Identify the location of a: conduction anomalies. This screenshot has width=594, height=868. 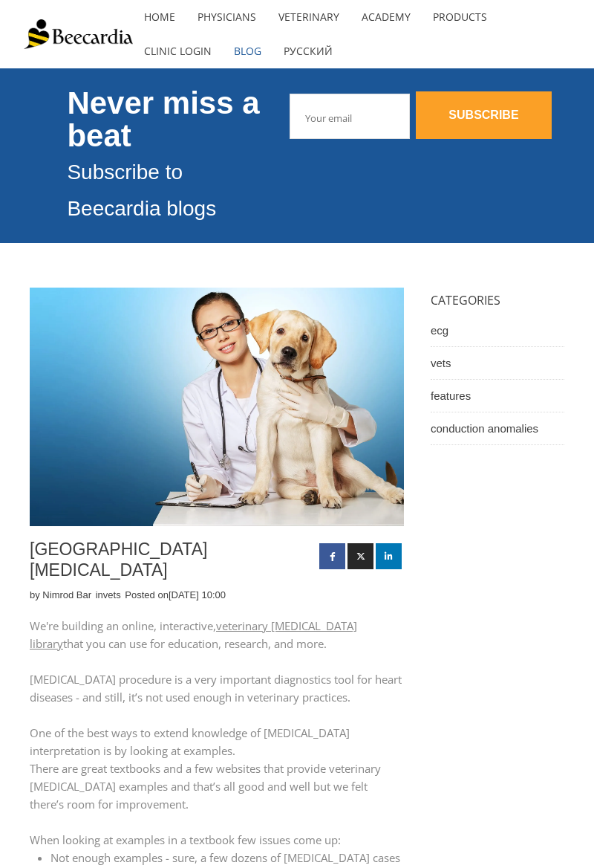
(498, 429).